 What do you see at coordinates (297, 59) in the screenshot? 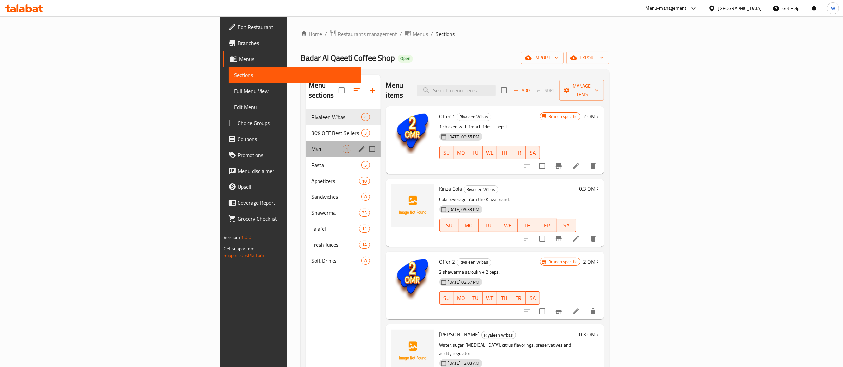
I see `span: Menus` at bounding box center [297, 59].